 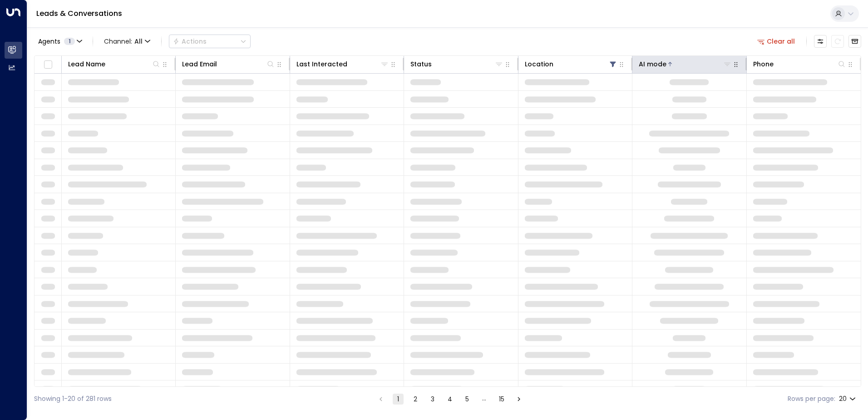 I want to click on span: Agents, so click(x=49, y=41).